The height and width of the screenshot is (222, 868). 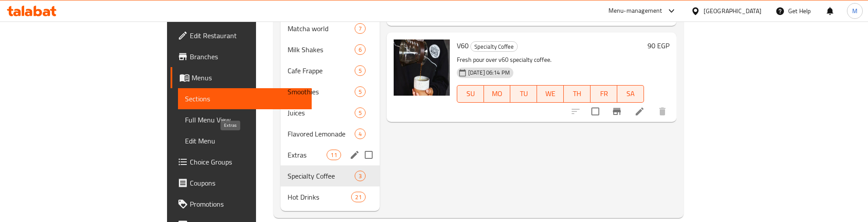 I want to click on button: Branch-specific-item, so click(x=617, y=111).